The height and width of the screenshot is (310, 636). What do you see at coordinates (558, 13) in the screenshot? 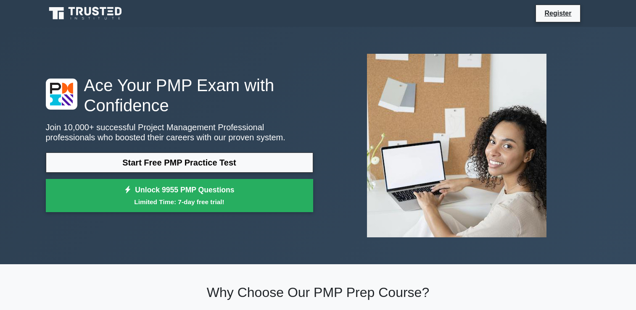
I see `a: Register` at bounding box center [558, 13].